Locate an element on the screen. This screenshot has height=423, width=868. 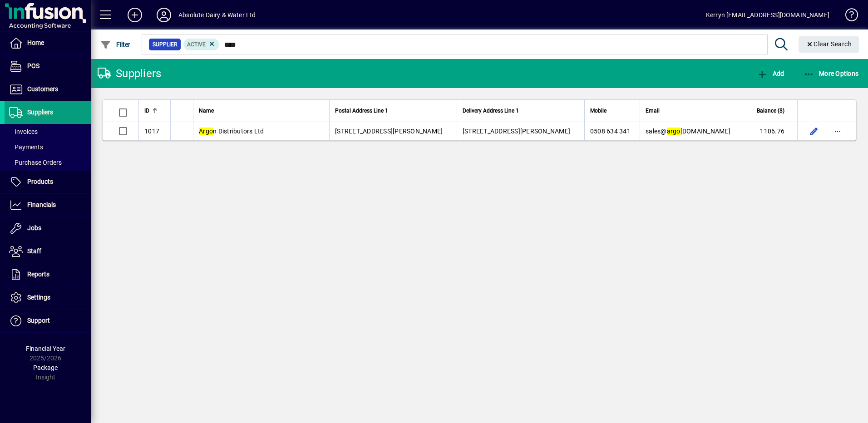
div: ID is located at coordinates (154, 111).